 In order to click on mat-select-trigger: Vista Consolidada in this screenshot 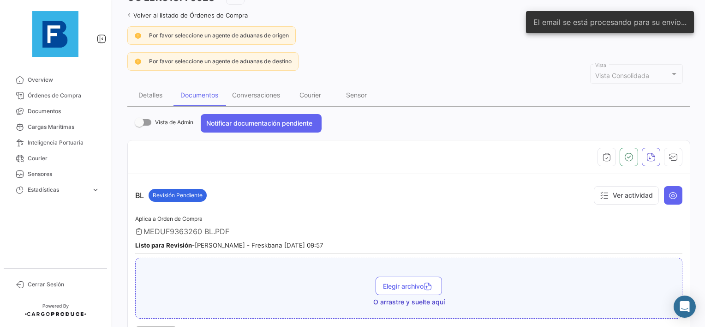, I will do `click(622, 75)`.